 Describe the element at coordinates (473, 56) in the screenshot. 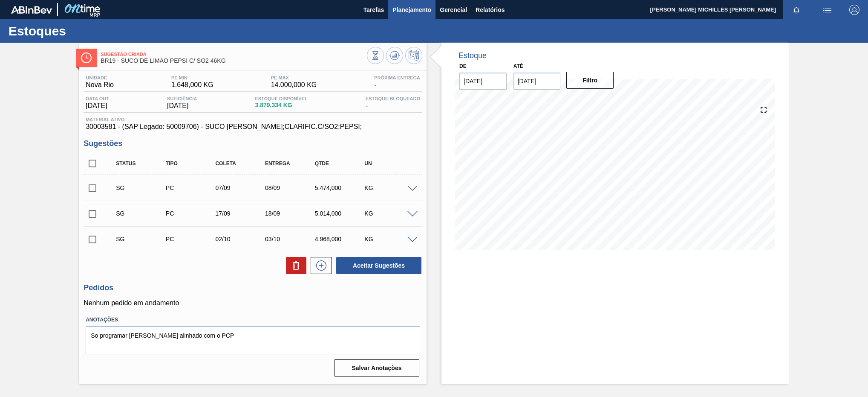

I see `div: Estoque` at that location.